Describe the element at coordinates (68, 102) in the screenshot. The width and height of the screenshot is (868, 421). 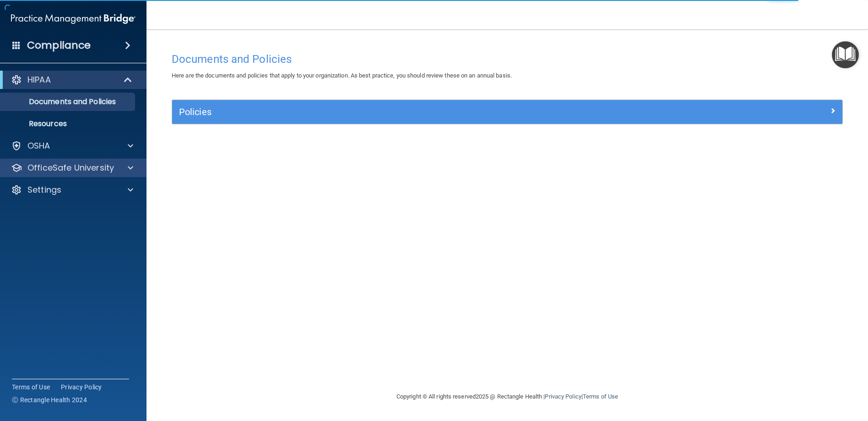
I see `p: Documents and Policies` at that location.